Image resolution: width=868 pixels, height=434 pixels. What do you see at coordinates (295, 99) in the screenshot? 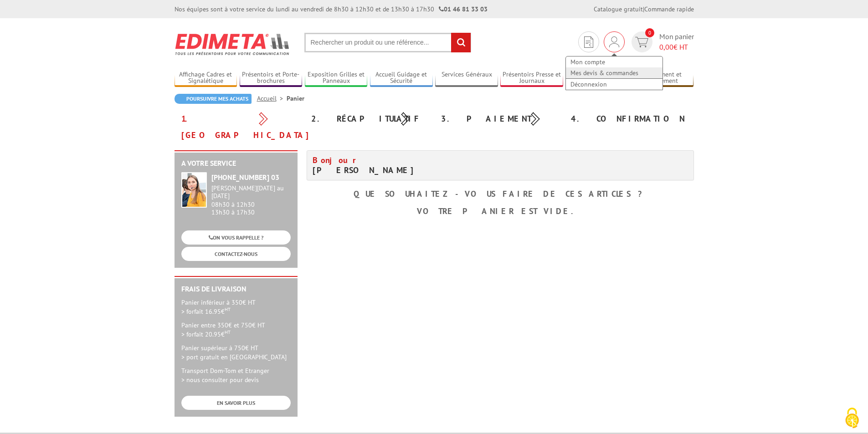
I see `li: Panier` at bounding box center [295, 99].